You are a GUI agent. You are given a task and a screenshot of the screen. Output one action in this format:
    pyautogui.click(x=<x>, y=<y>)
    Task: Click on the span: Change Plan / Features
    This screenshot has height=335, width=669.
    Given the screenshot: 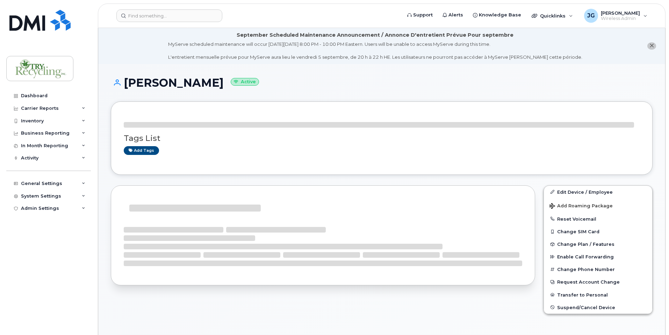 What is the action you would take?
    pyautogui.click(x=586, y=244)
    